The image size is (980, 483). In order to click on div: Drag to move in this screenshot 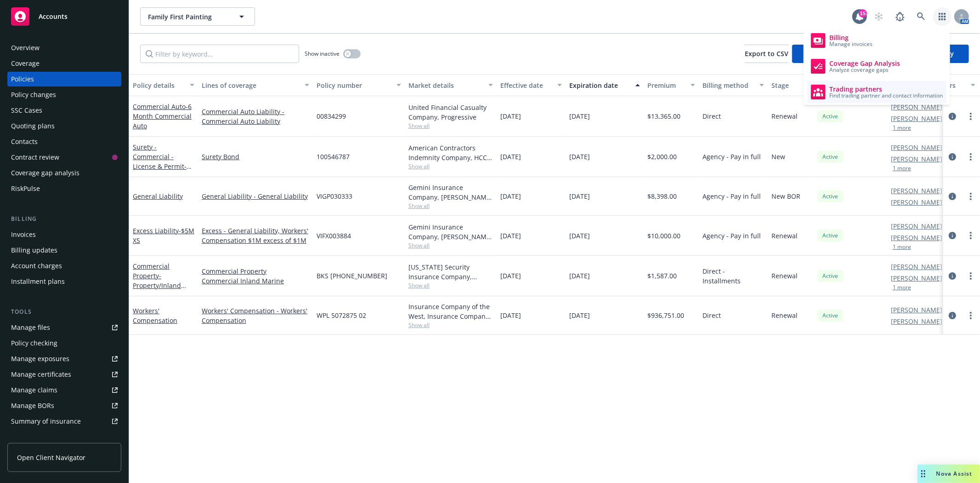, I will do `click(924, 473)`.